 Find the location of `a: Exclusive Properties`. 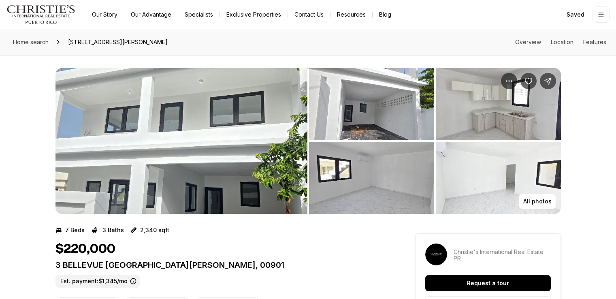

a: Exclusive Properties is located at coordinates (253, 15).